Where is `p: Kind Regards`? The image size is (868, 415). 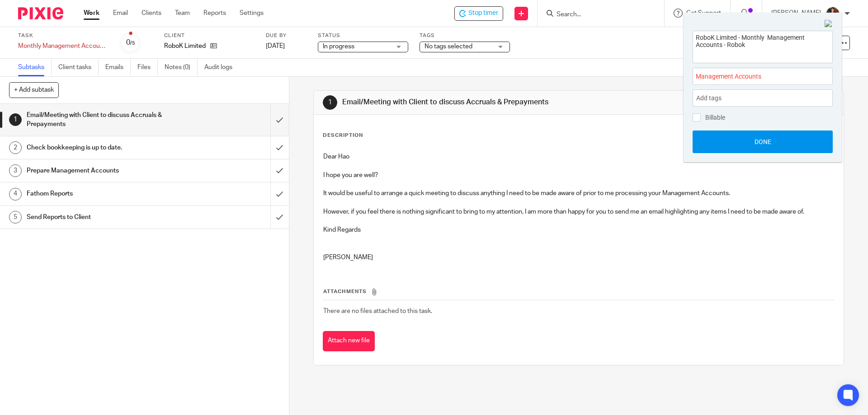 p: Kind Regards is located at coordinates (578, 230).